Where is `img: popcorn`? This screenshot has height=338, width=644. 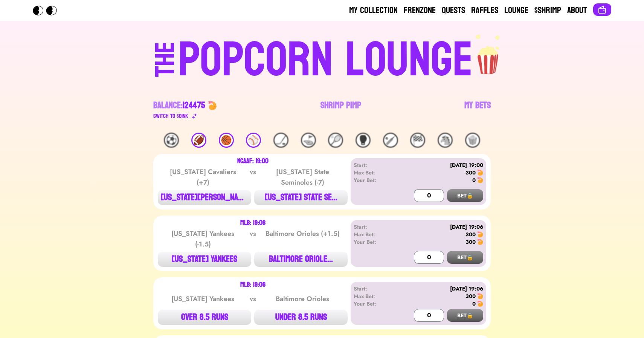 img: popcorn is located at coordinates (489, 54).